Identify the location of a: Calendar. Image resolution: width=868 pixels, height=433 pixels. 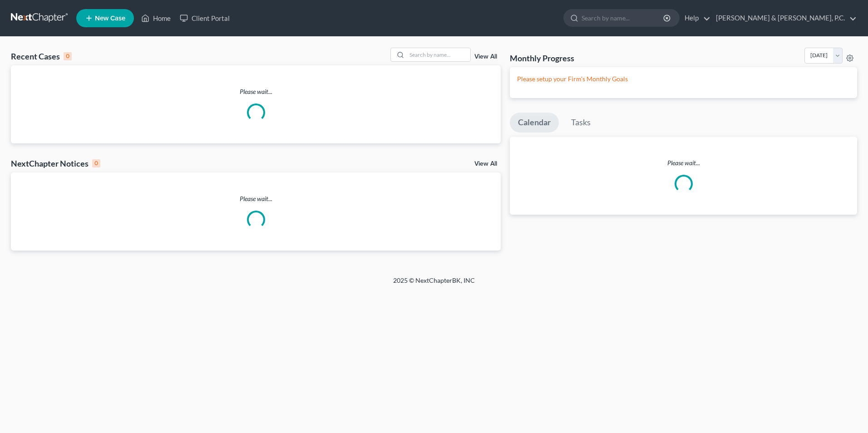
(535, 123).